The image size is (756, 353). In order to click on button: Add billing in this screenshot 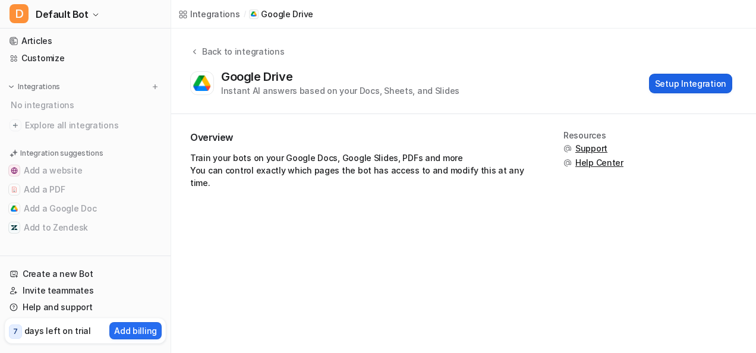, I will do `click(135, 330)`.